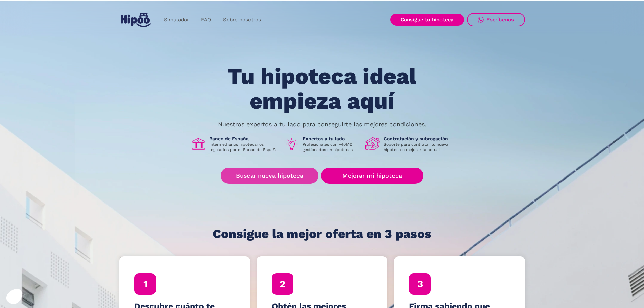 The width and height of the screenshot is (644, 308). What do you see at coordinates (322, 233) in the screenshot?
I see `h1: Consigue la mejor oferta en 3 pasos` at bounding box center [322, 233].